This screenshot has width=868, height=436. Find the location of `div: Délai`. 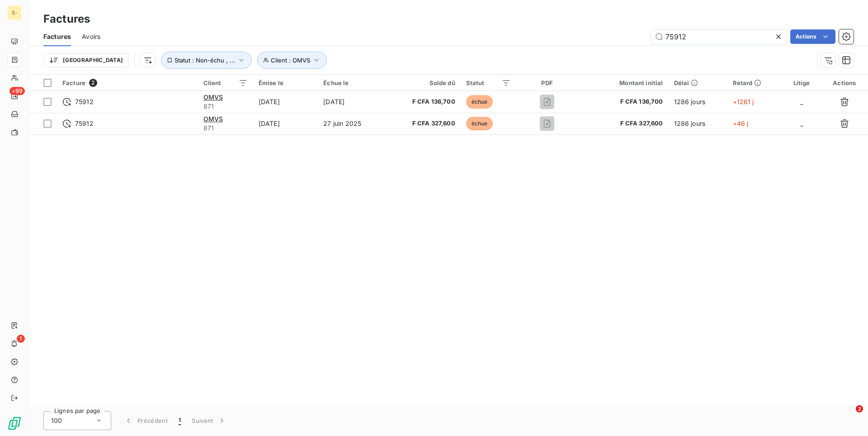

div: Délai is located at coordinates (698, 83).